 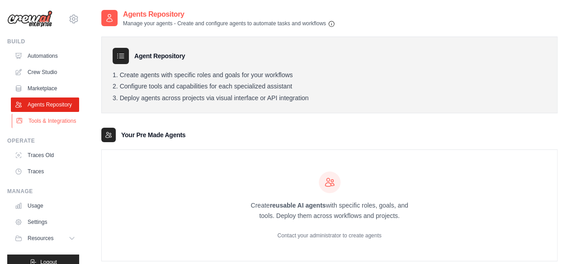 What do you see at coordinates (45, 72) in the screenshot?
I see `a: Crew Studio` at bounding box center [45, 72].